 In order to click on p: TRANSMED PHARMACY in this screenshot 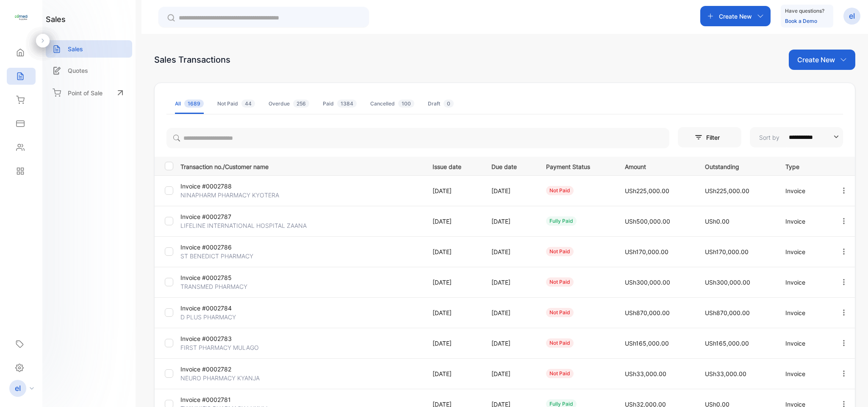, I will do `click(221, 286)`.